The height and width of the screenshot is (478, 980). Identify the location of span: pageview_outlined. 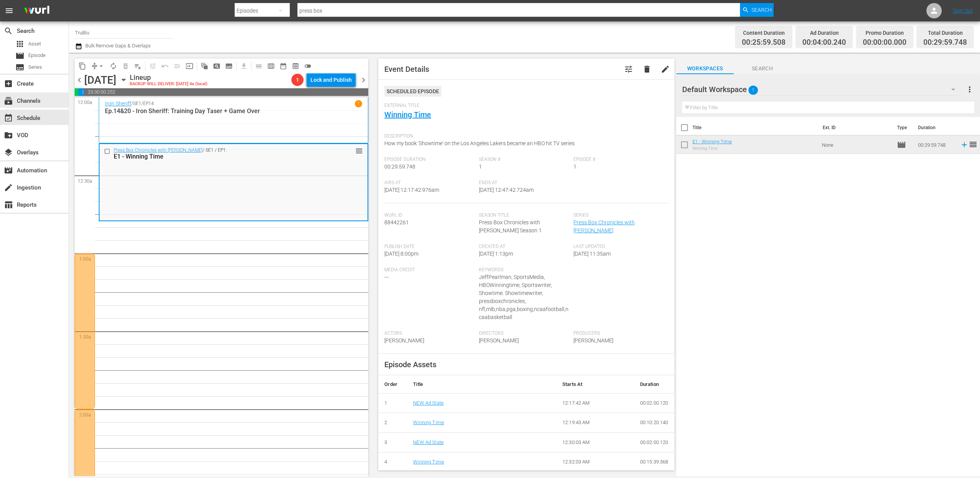
(216, 66).